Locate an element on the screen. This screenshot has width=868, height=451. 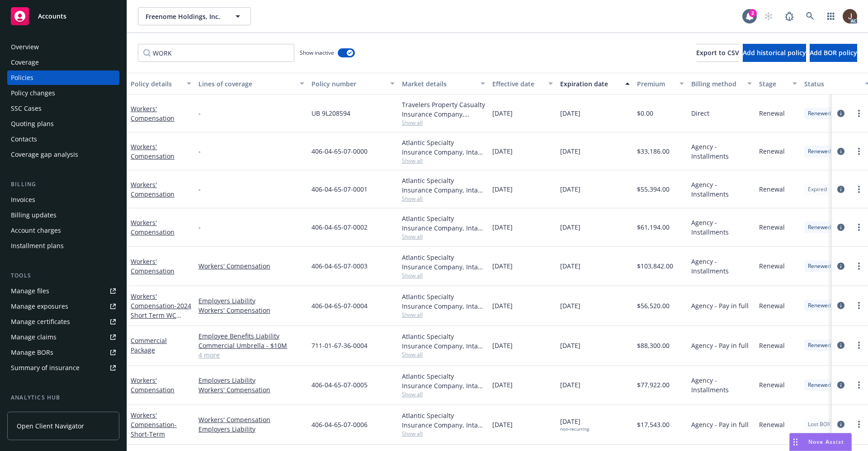
div: Travelers Property Casualty Insurance Company, Travelers Insurance is located at coordinates (444, 109).